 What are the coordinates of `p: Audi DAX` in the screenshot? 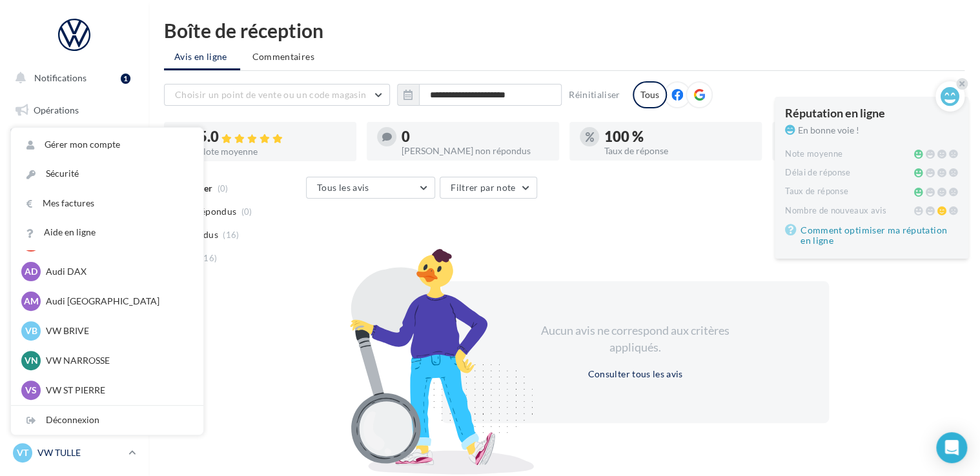 It's located at (117, 272).